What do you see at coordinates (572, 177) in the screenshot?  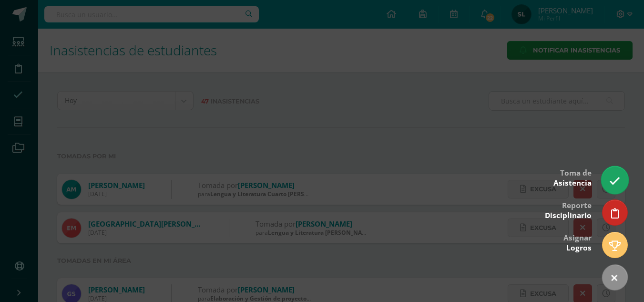 I see `div: Toma de` at bounding box center [572, 177].